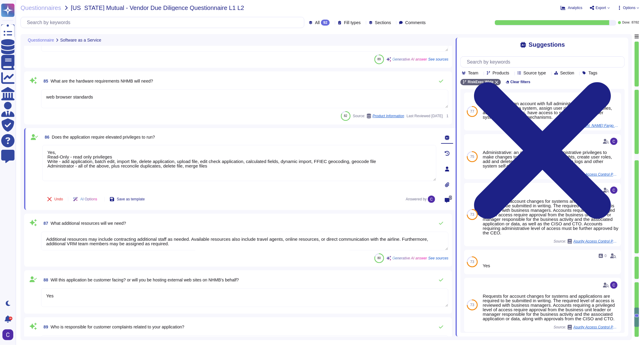 This screenshot has width=644, height=345. What do you see at coordinates (45, 224) in the screenshot?
I see `span: 87` at bounding box center [45, 224].